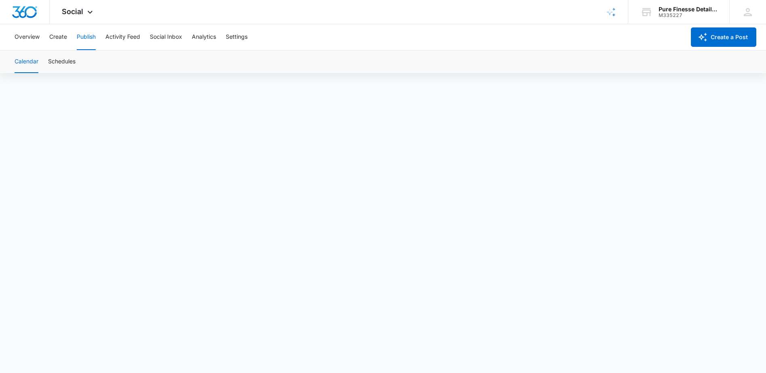 The width and height of the screenshot is (766, 373). What do you see at coordinates (166, 37) in the screenshot?
I see `button: Social Inbox` at bounding box center [166, 37].